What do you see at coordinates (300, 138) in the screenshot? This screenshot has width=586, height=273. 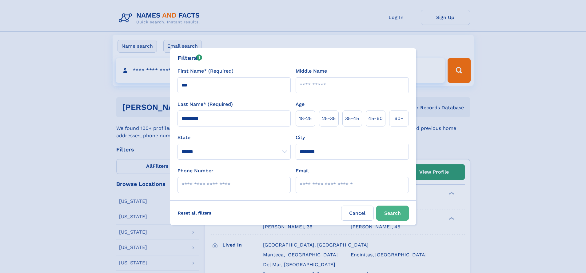 I see `label: City` at bounding box center [300, 138].